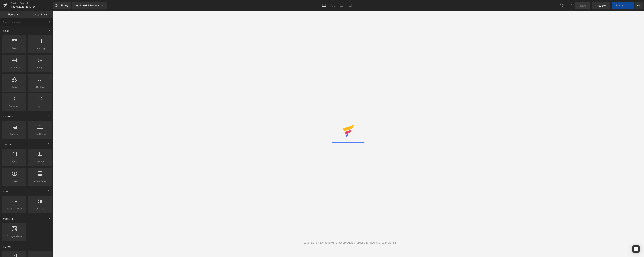  Describe the element at coordinates (14, 236) in the screenshot. I see `span: Google Maps` at that location.